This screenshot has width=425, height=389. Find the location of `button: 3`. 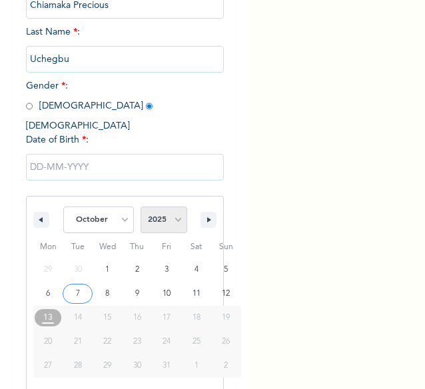

button: 3 is located at coordinates (166, 270).